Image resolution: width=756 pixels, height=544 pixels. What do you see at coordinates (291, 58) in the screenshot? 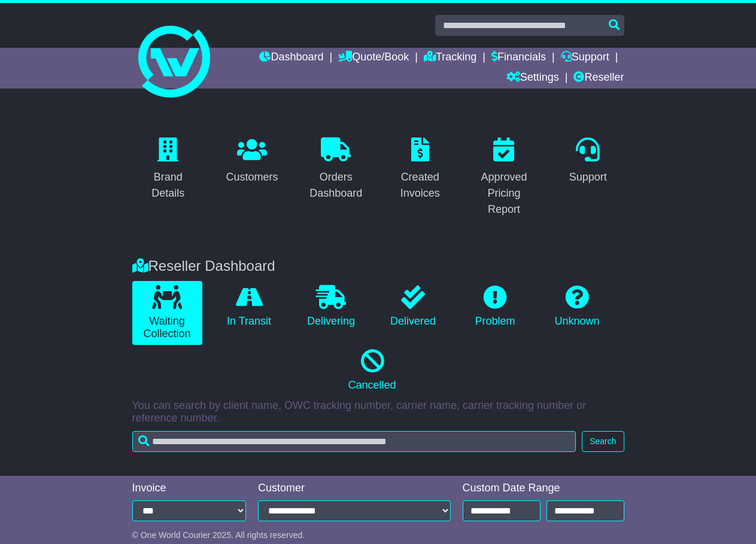
I see `a: Dashboard` at bounding box center [291, 58].